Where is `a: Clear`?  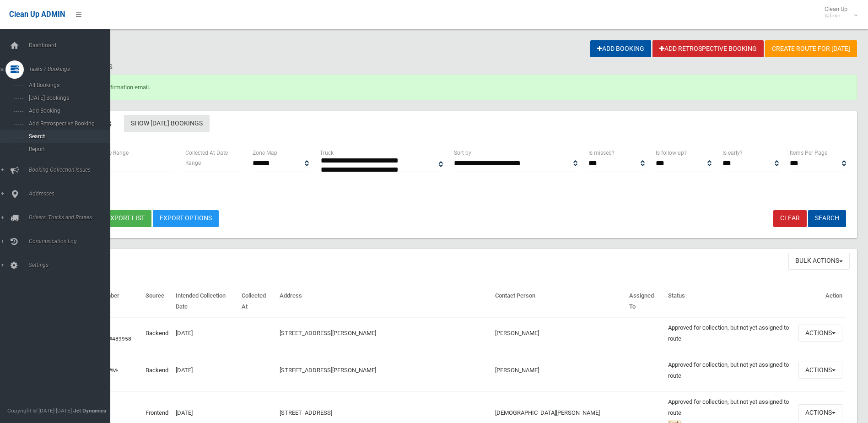
a: Clear is located at coordinates (790, 219).